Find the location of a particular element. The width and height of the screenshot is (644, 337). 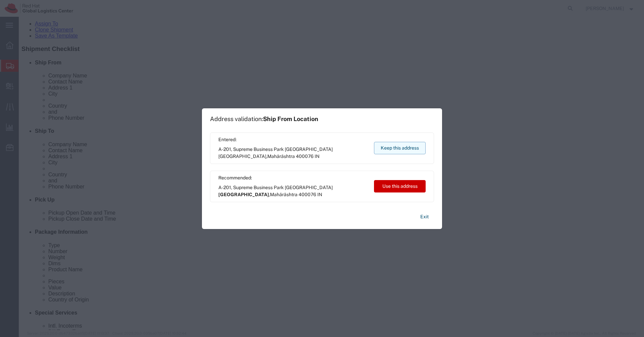

h1: Address validation: is located at coordinates (264, 119).